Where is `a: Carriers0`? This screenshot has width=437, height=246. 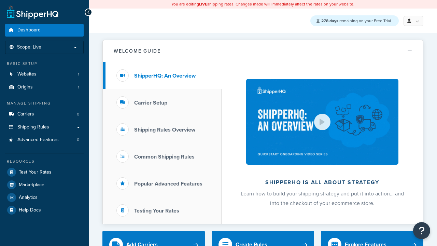
a: Carriers0 is located at coordinates (44, 114).